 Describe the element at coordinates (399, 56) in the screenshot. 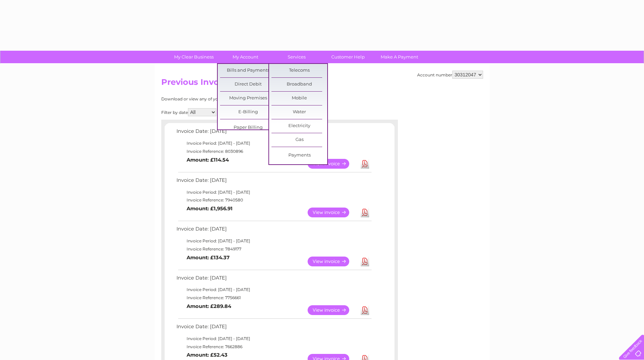

I see `a: Make A Payment` at that location.